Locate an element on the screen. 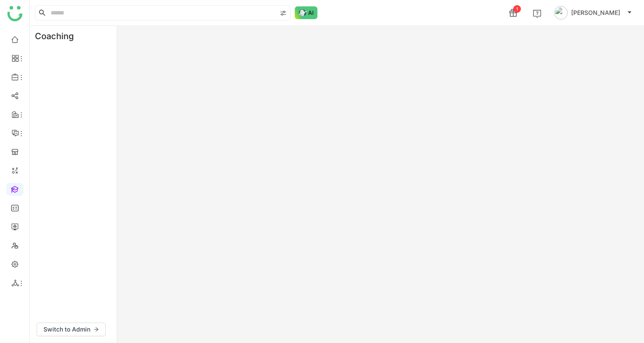  img: ask-buddy-normal.svg is located at coordinates (306, 13).